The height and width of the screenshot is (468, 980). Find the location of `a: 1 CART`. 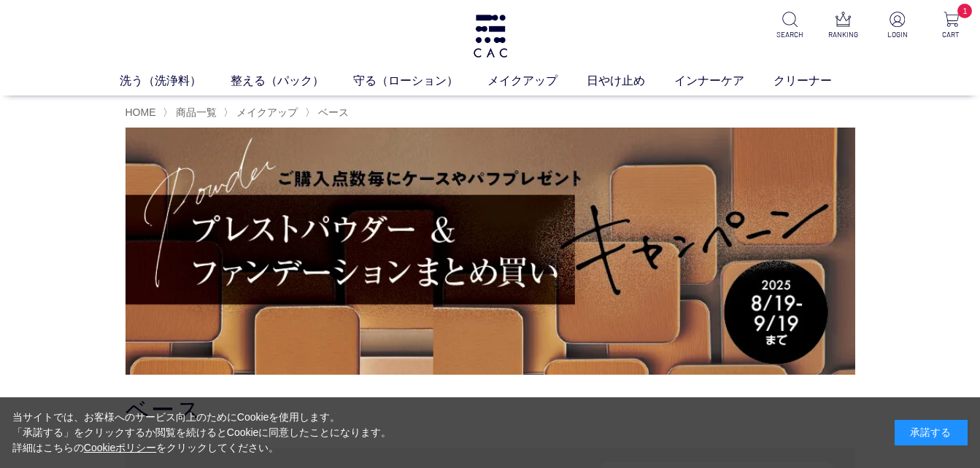

a: 1 CART is located at coordinates (951, 26).